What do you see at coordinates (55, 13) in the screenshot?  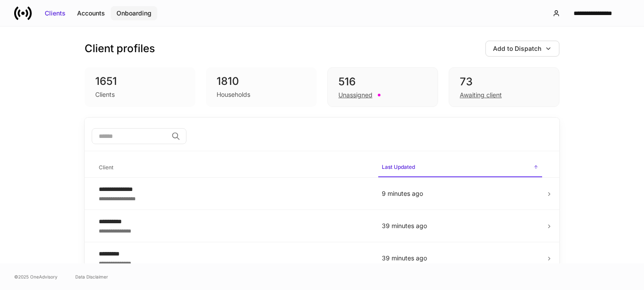 I see `button: Clients` at bounding box center [55, 13].